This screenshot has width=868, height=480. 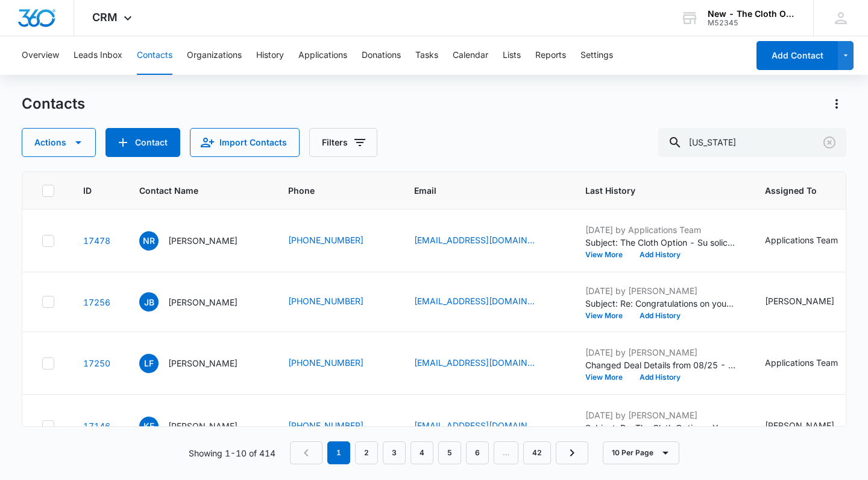 I want to click on span: NR, so click(x=149, y=241).